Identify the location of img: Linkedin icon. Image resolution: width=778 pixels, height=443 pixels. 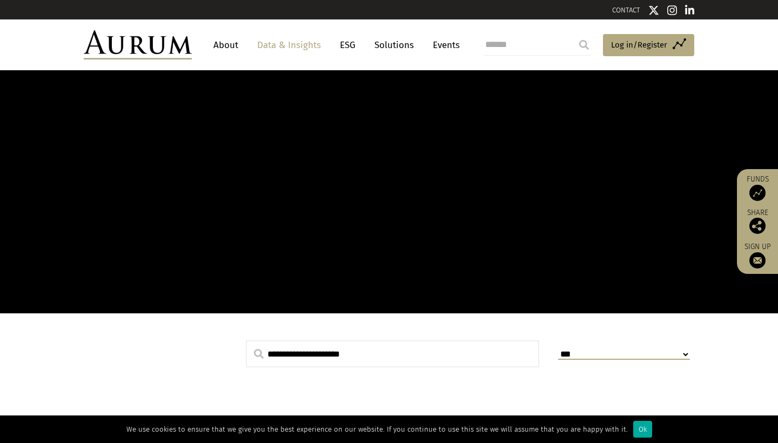
(690, 10).